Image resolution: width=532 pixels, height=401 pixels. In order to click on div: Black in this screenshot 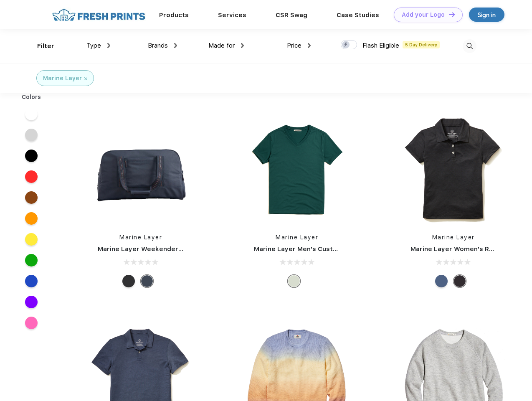, I will do `click(460, 281)`.